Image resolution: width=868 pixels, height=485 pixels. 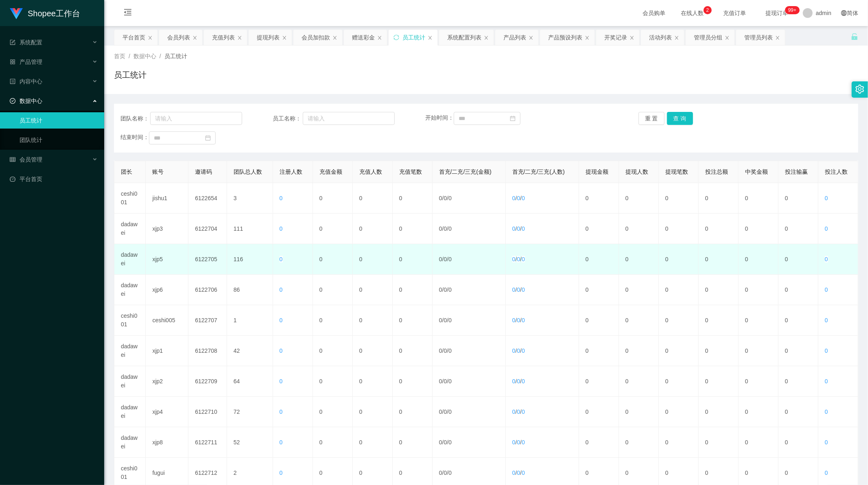 I want to click on div: 会员列表, so click(x=179, y=37).